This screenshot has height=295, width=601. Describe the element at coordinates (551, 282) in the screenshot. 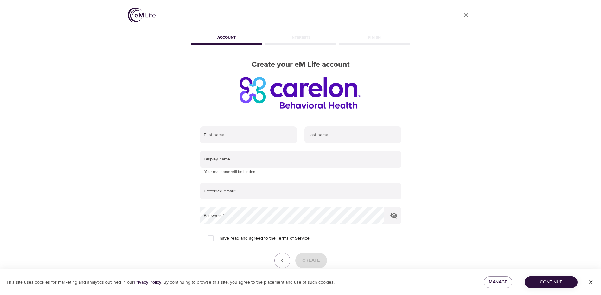

I see `span: Continue` at that location.